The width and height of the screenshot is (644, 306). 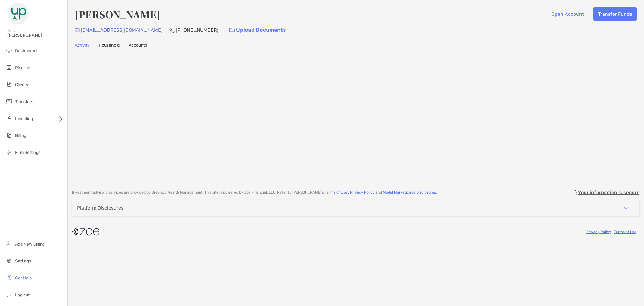 What do you see at coordinates (615, 14) in the screenshot?
I see `button: Transfer Funds` at bounding box center [615, 14].